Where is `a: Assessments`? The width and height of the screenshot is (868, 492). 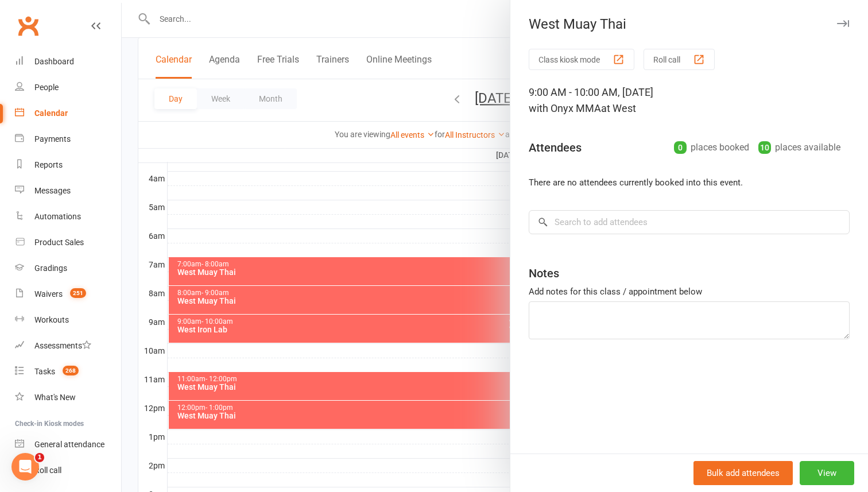
a: Assessments is located at coordinates (67, 346).